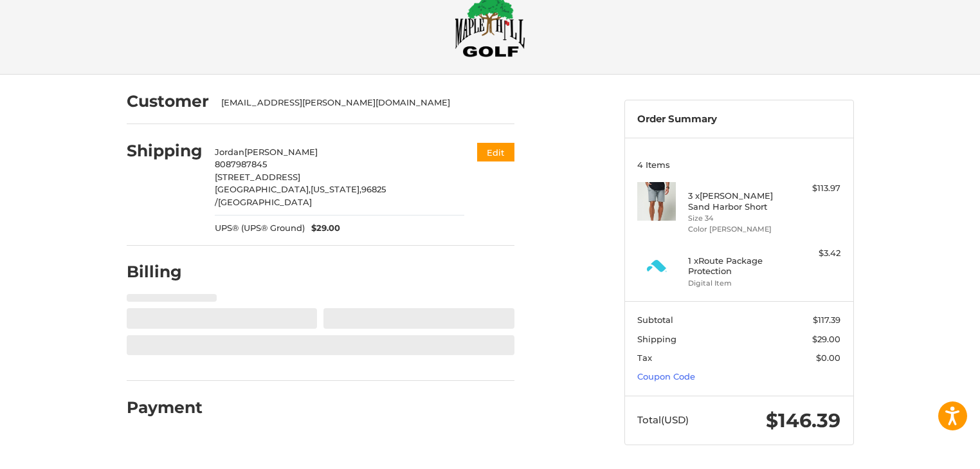 The height and width of the screenshot is (469, 980). I want to click on span: Tax, so click(644, 358).